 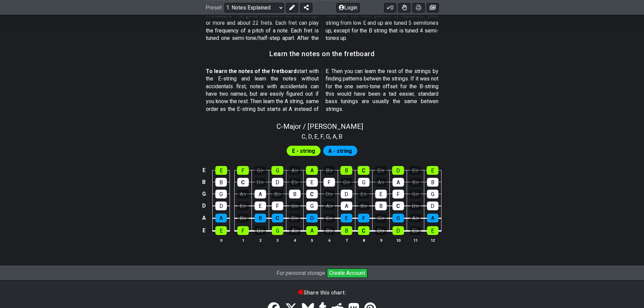 What do you see at coordinates (322, 27) in the screenshot?
I see `p: - The guitar fretboard has six strings or more and about 22 frets. Each fret can play the frequen...` at bounding box center [322, 27].